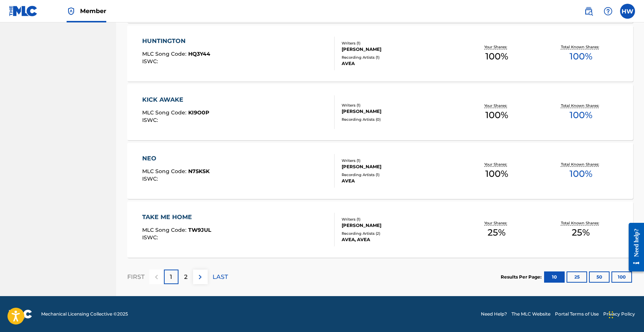 The height and width of the screenshot is (332, 644). I want to click on span: N75KSK, so click(199, 171).